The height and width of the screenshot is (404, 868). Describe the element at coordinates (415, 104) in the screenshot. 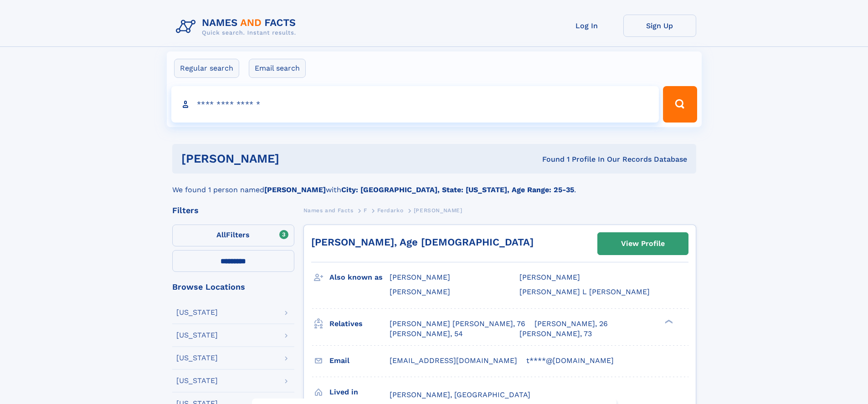

I see `input: search input` at that location.